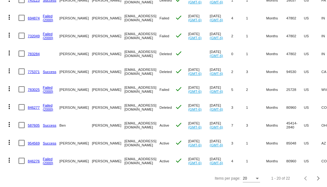 The height and width of the screenshot is (187, 327). Describe the element at coordinates (281, 179) in the screenshot. I see `div: 1 - 20 of 22` at that location.